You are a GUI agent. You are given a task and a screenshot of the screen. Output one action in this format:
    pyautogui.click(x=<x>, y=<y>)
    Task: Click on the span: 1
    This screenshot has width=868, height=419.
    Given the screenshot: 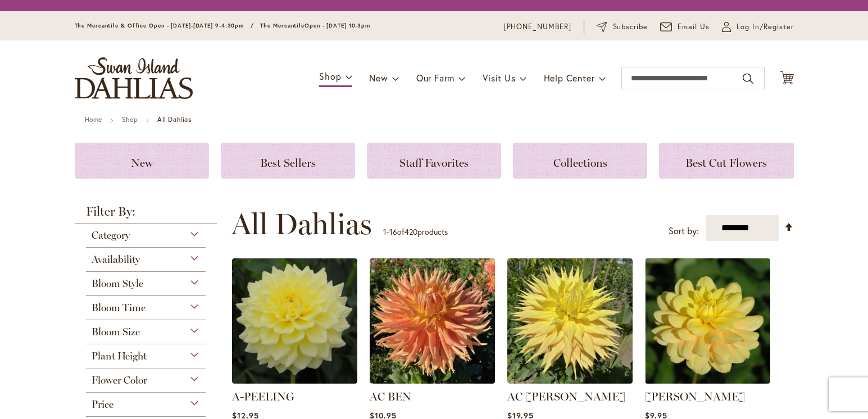 What is the action you would take?
    pyautogui.click(x=385, y=231)
    